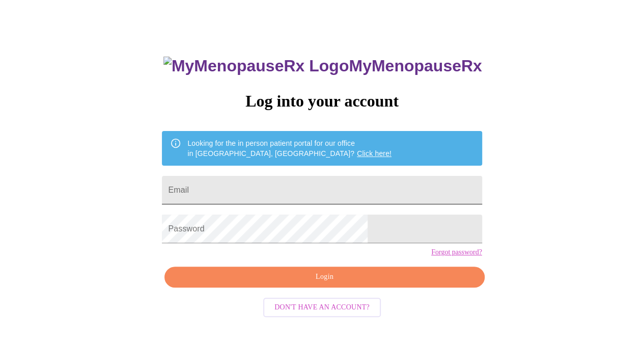 This screenshot has height=339, width=644. What do you see at coordinates (324, 277) in the screenshot?
I see `span: Login` at bounding box center [324, 277].